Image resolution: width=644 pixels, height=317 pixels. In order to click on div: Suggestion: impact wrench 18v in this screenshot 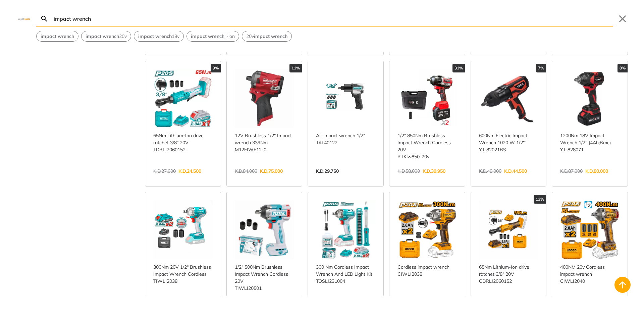, I will do `click(159, 37)`.